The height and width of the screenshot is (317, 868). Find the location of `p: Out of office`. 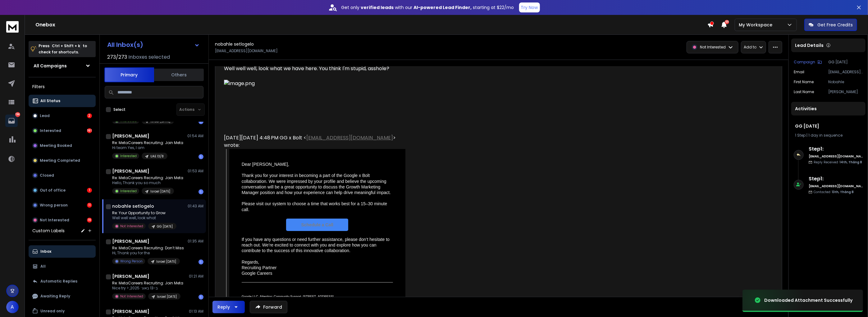

p: Out of office is located at coordinates (52, 190).